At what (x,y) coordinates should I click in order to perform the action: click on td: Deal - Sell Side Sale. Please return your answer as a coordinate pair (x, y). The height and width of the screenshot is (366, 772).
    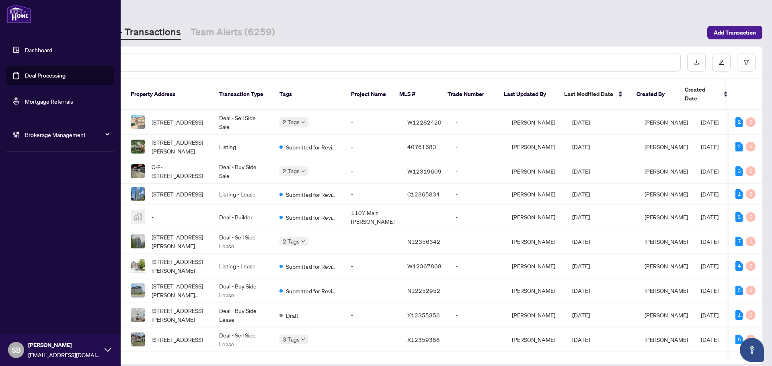
    Looking at the image, I should click on (243, 122).